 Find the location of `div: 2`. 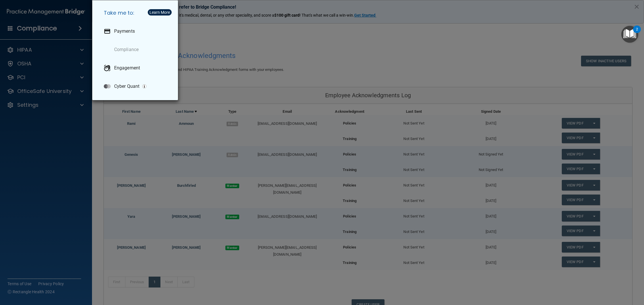

div: 2 is located at coordinates (637, 33).